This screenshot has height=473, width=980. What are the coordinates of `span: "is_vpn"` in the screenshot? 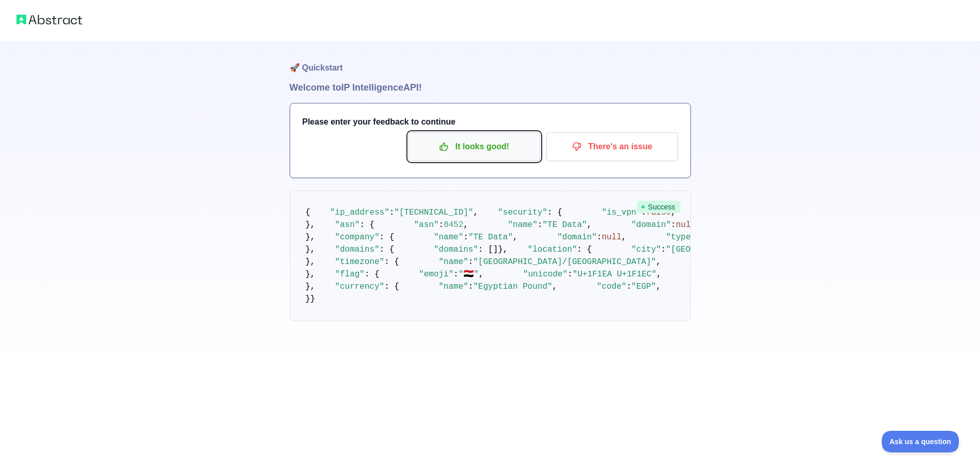 It's located at (622, 213).